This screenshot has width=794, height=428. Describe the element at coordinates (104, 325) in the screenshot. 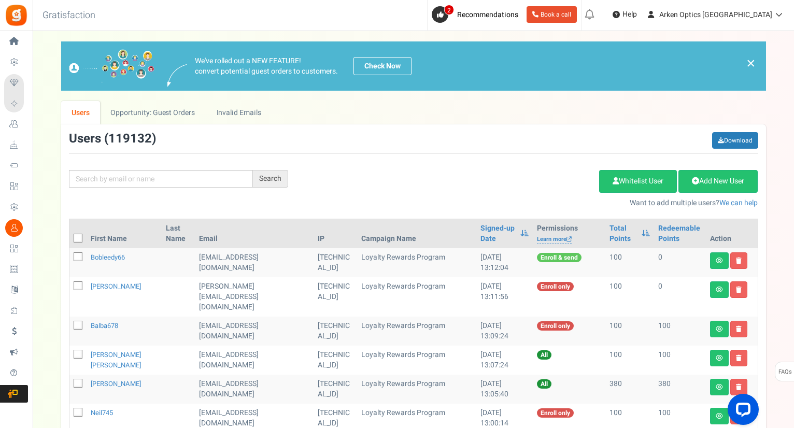

I see `a: balba678` at that location.